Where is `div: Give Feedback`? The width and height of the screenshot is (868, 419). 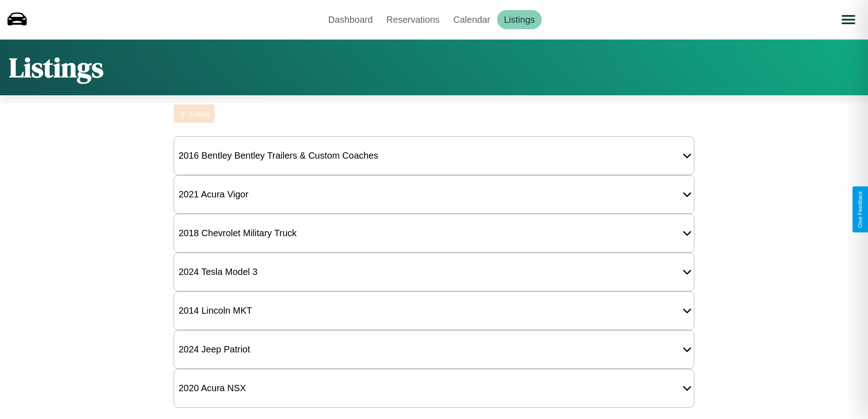 div: Give Feedback is located at coordinates (860, 209).